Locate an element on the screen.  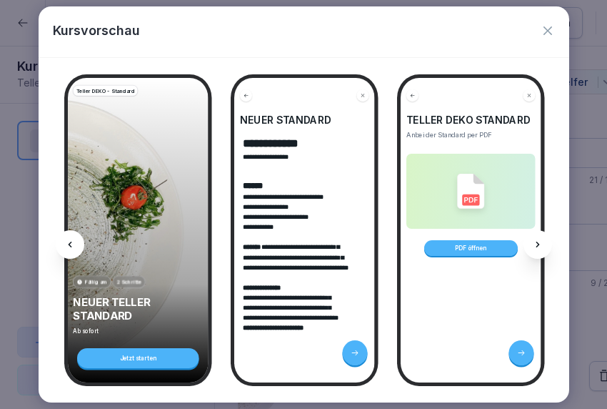
h4: NEUER STANDARD is located at coordinates (304, 119).